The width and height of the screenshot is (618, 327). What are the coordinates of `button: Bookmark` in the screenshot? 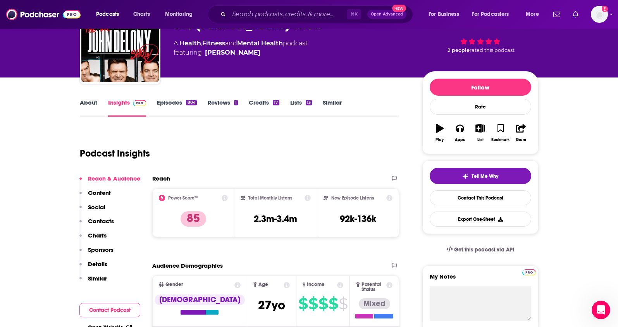 It's located at (500, 133).